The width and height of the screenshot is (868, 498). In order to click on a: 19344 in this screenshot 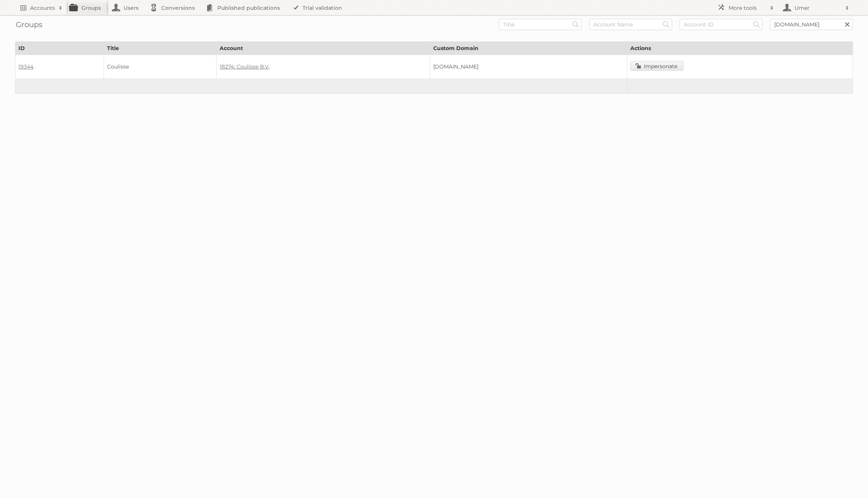, I will do `click(26, 67)`.